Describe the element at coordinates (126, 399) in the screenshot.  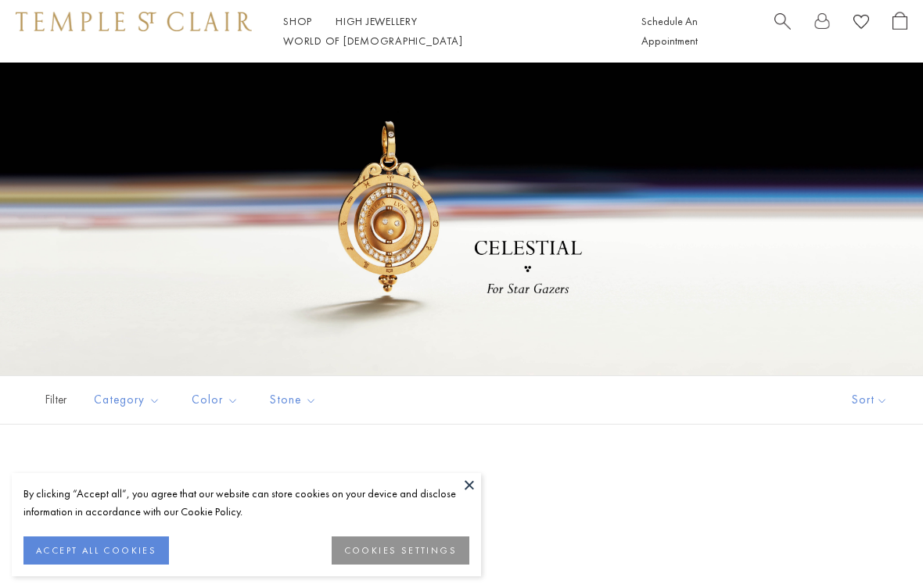
I see `button: Category` at that location.